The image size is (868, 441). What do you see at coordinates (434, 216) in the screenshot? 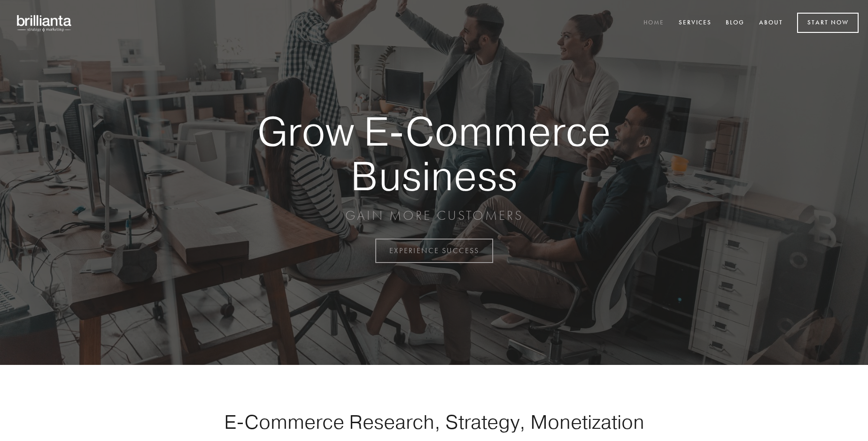
I see `p: GAIN MORE CUSTOMERS` at bounding box center [434, 216].